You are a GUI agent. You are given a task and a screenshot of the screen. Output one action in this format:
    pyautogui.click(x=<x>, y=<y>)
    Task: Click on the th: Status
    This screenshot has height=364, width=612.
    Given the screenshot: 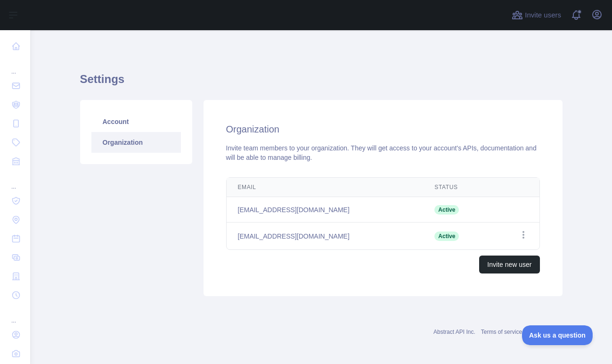 What is the action you would take?
    pyautogui.click(x=457, y=187)
    